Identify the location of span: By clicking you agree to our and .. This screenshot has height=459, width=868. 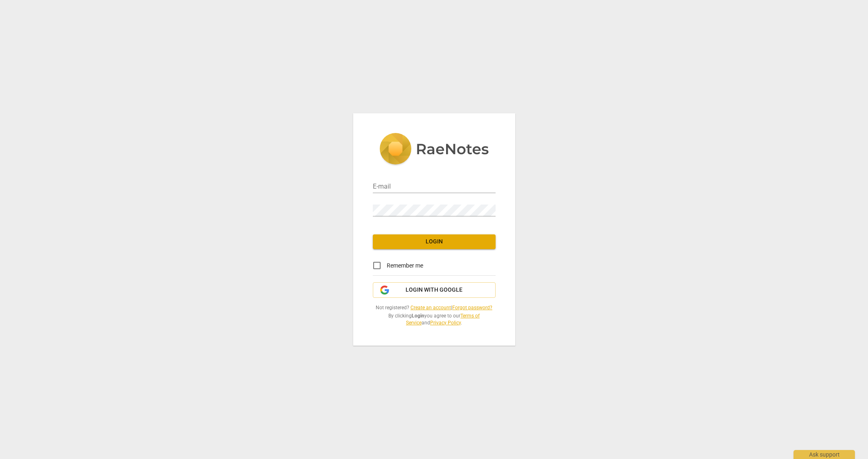
(434, 319).